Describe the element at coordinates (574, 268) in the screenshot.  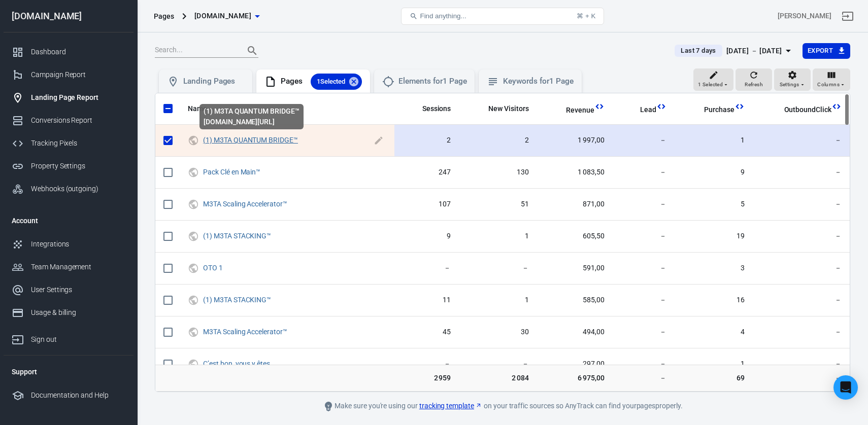
I see `span: 591,00` at that location.